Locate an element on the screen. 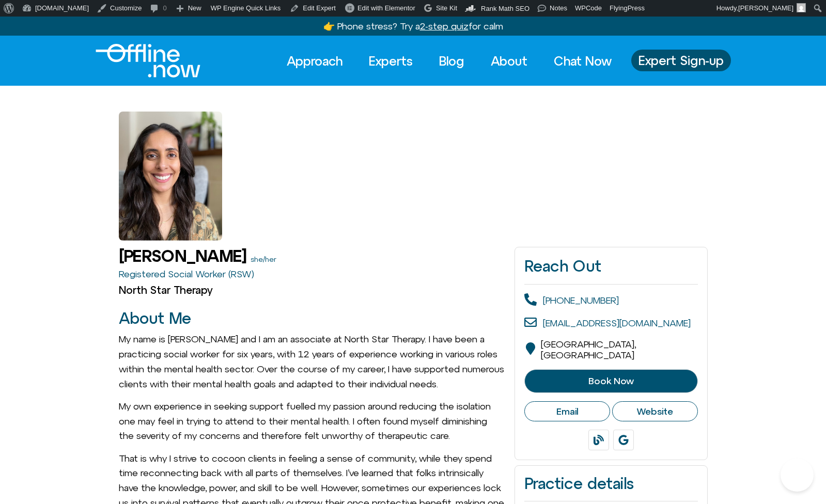 Image resolution: width=826 pixels, height=504 pixels. span: Email is located at coordinates (567, 412).